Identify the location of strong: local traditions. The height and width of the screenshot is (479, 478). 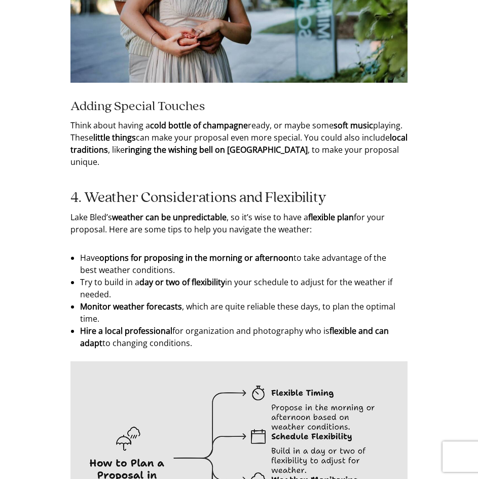
(239, 143).